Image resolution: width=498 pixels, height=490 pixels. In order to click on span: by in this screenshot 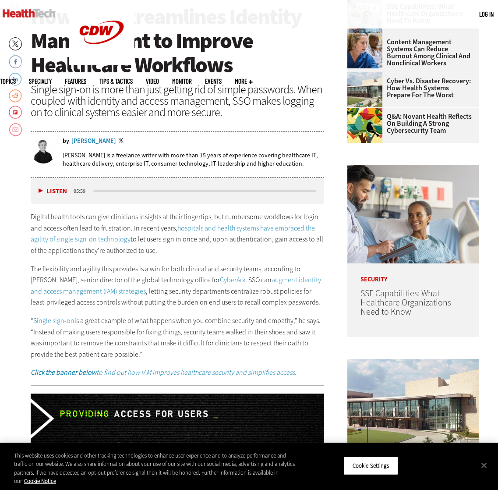, I will do `click(66, 141)`.